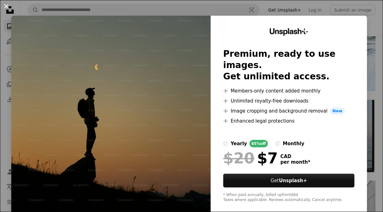 The image size is (383, 212). What do you see at coordinates (289, 101) in the screenshot?
I see `li: Unlimited royalty-free downloads` at bounding box center [289, 101].